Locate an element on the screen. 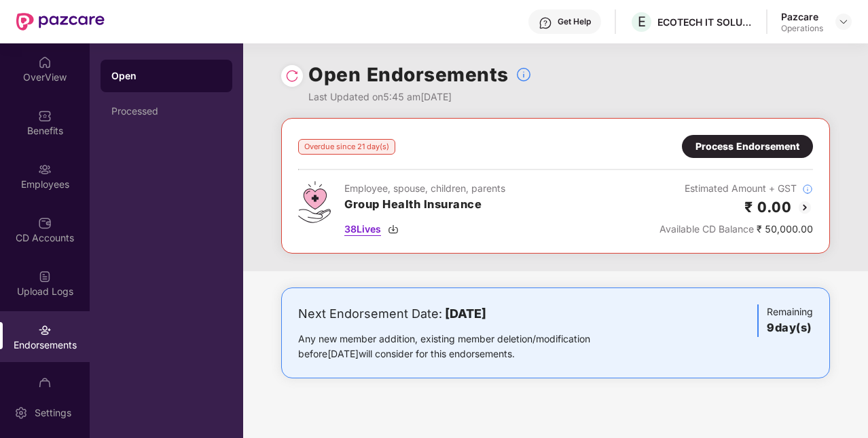  img: svg+xml;base64,PHN2ZyBpZD0iRG93bmxvYWQtMzJ4MzIiIHhtbG5zPSJodHRwOi8vd3d3LnczLm9yZy8yMDAwL3N2ZyIgd2... is located at coordinates (393, 229).